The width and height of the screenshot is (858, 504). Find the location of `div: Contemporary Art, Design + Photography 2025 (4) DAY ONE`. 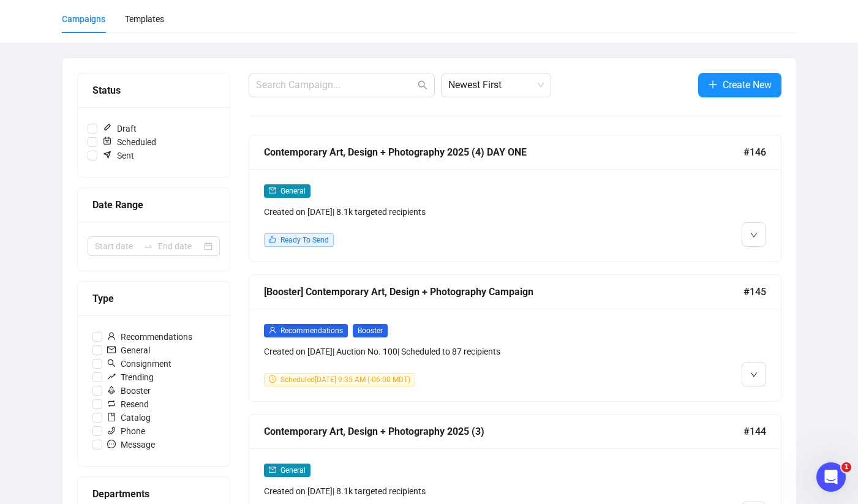

div: Contemporary Art, Design + Photography 2025 (4) DAY ONE is located at coordinates (503, 152).